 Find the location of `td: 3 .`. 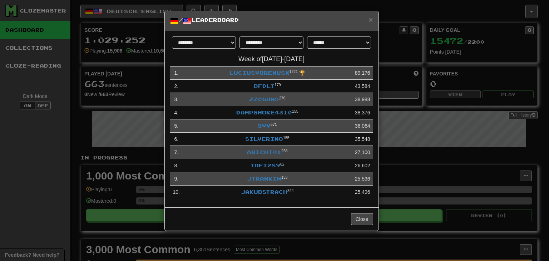

td: 3 . is located at coordinates (176, 99).